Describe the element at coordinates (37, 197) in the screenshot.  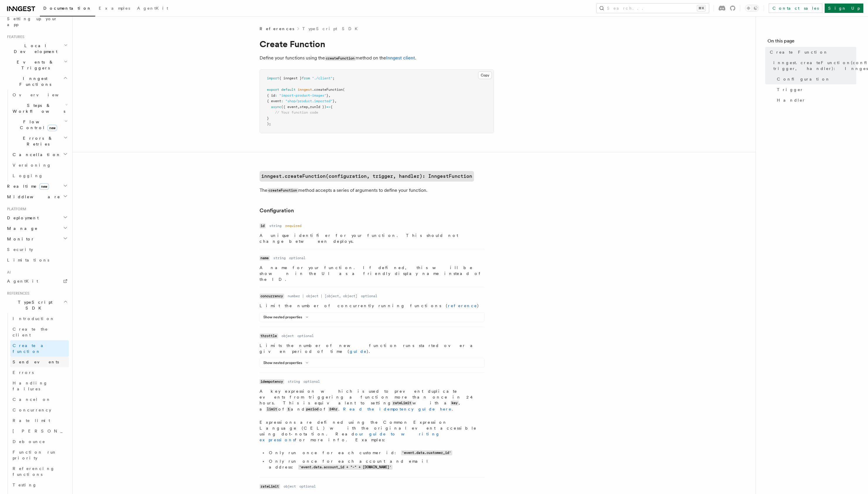
I see `button: Middleware` at that location.